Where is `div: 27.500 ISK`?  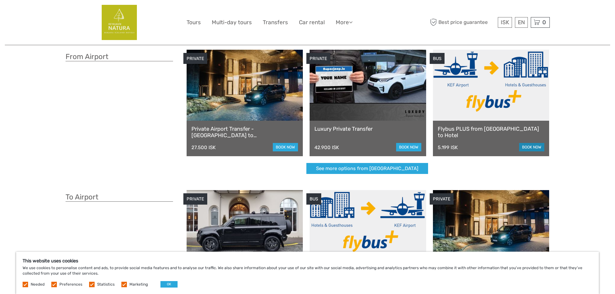 div: 27.500 ISK is located at coordinates (204, 148).